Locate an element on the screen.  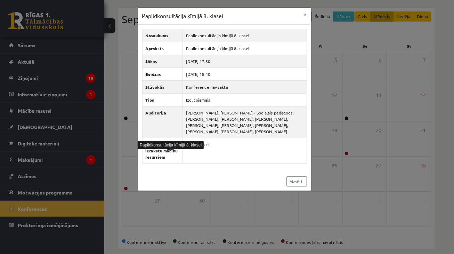
th: Pievienot ierakstu mācību resursiem is located at coordinates (162, 150).